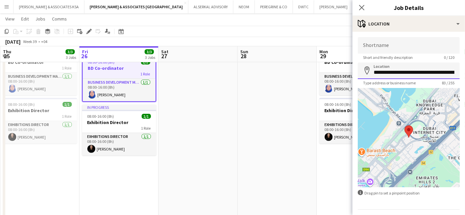  What do you see at coordinates (40, 19) in the screenshot?
I see `a: Jobs` at bounding box center [40, 19].